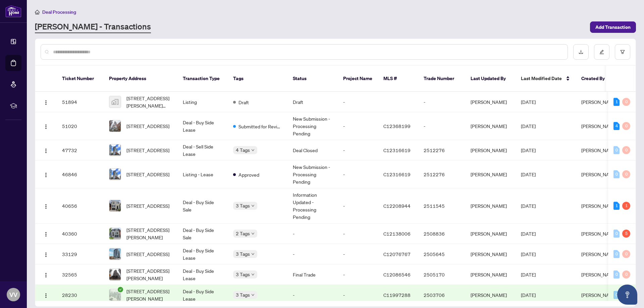  Describe the element at coordinates (141, 78) in the screenshot. I see `th: Property Address` at that location.